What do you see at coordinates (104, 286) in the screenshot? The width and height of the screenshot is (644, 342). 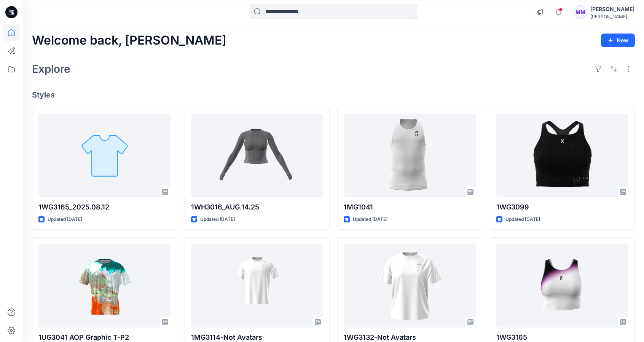 I see `a: 1UG3041 AOP Graphic T-P2` at bounding box center [104, 286].